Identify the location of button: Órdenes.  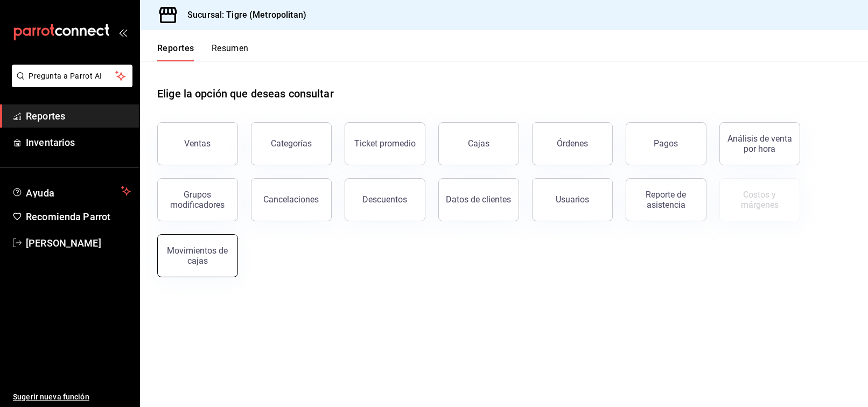
(573, 144).